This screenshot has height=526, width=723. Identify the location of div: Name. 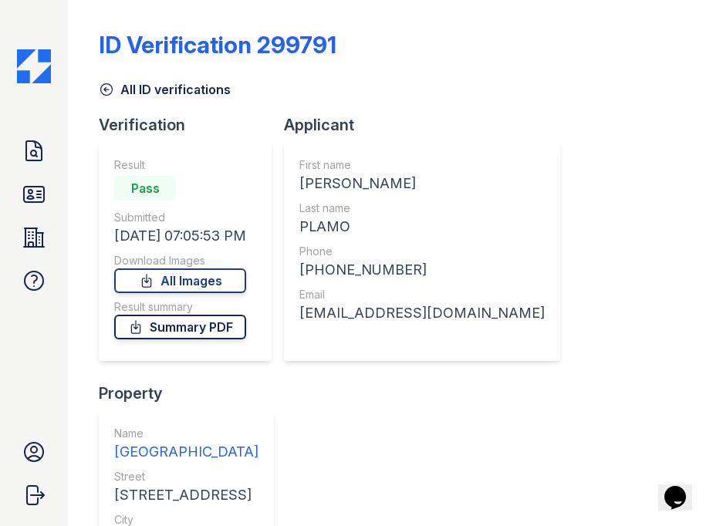
(186, 434).